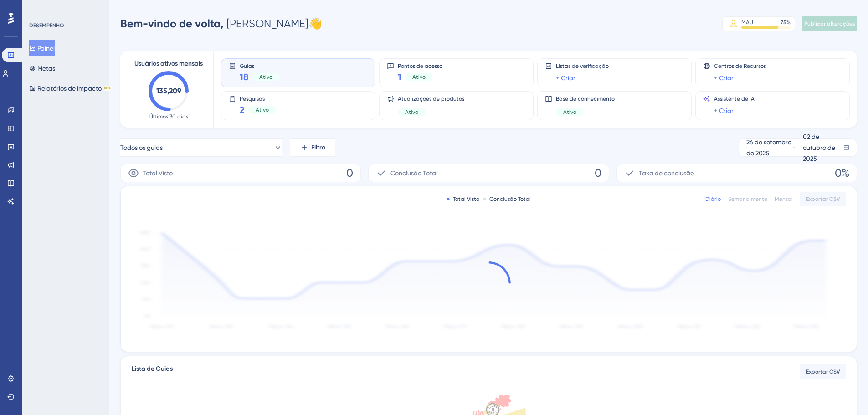  What do you see at coordinates (830, 24) in the screenshot?
I see `font: Publicar alterações` at bounding box center [830, 24].